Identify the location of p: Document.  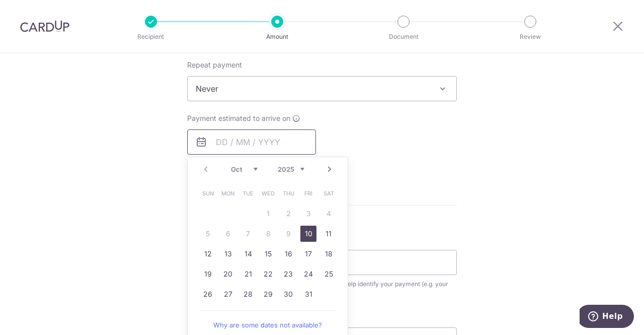
(404, 37).